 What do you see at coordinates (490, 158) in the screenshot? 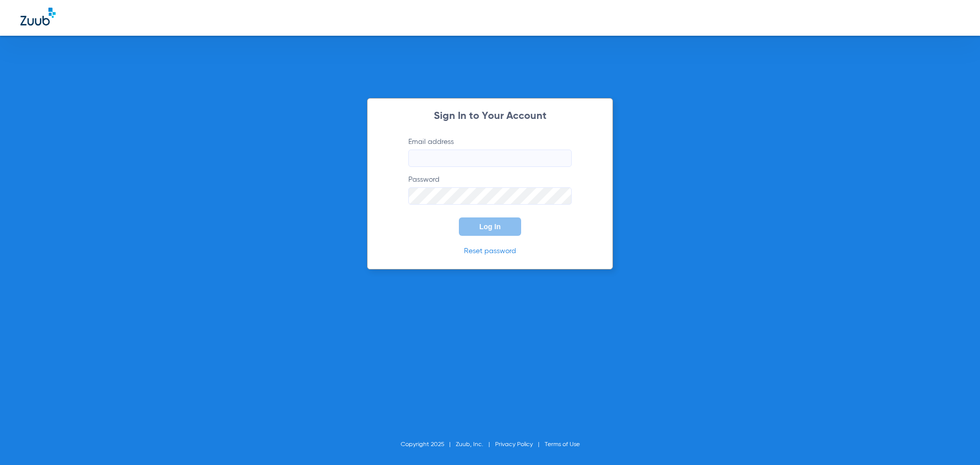
I see `input: Email address` at bounding box center [490, 158].